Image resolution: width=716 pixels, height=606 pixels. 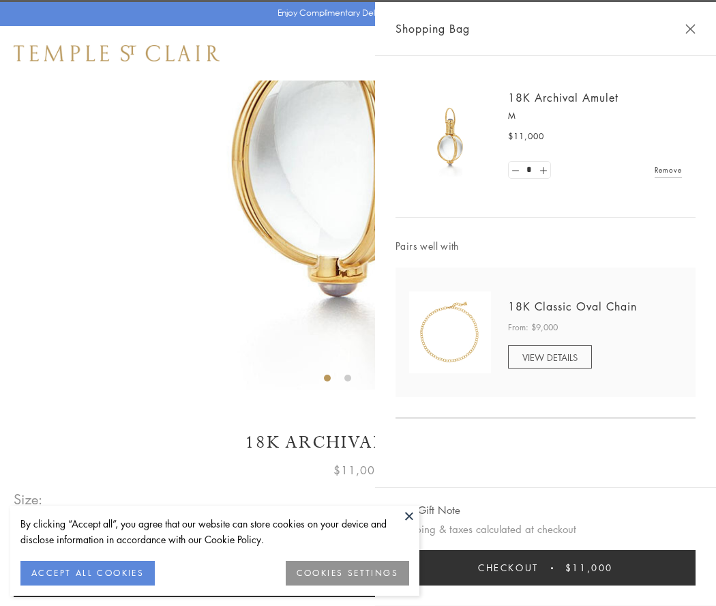 I want to click on span: VIEW DETAILS, so click(x=550, y=357).